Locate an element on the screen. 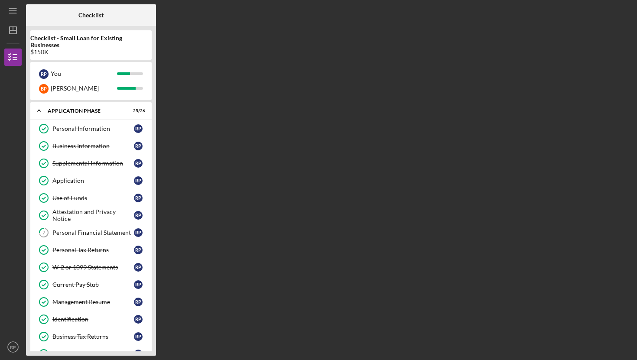  div: Current Pay Stub is located at coordinates (93, 285).